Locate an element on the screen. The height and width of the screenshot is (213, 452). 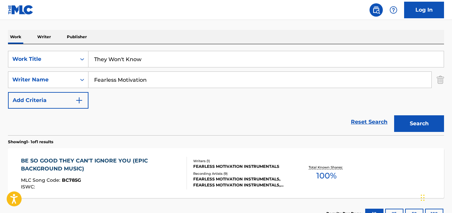
button: Search is located at coordinates (419, 124).